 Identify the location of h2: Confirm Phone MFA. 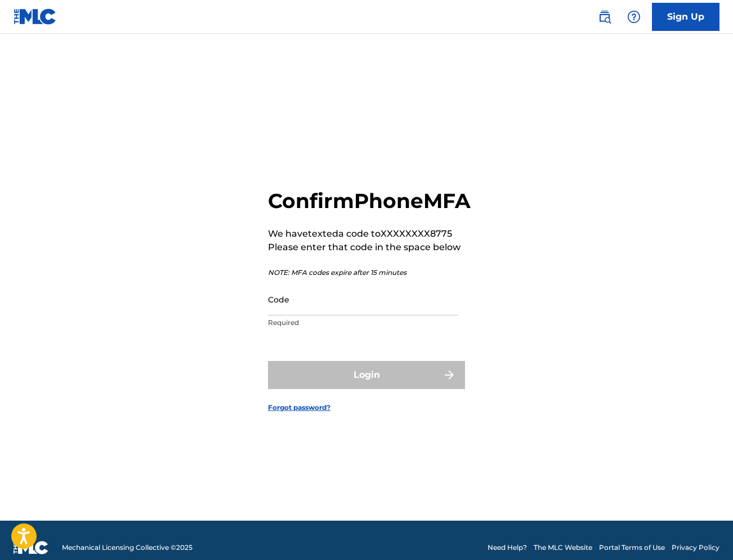
(369, 201).